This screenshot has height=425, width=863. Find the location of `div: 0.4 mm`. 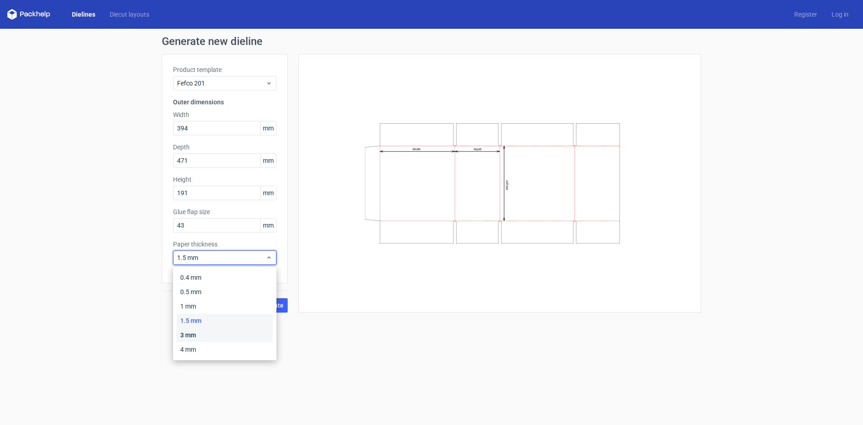

div: 0.4 mm is located at coordinates (225, 277).